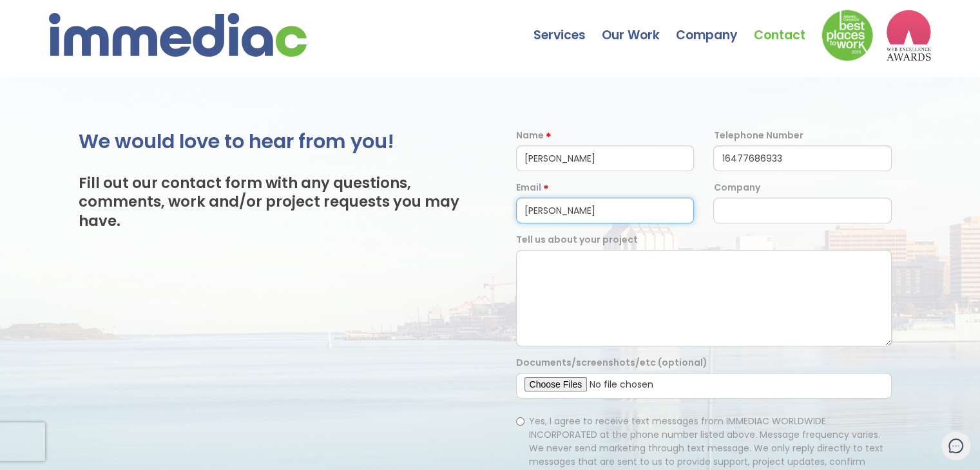 This screenshot has width=980, height=470. I want to click on label: Name, so click(530, 136).